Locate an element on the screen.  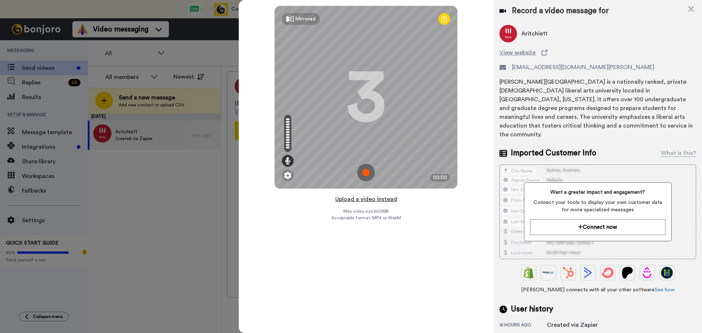
img: ConvertKit is located at coordinates (607, 273).